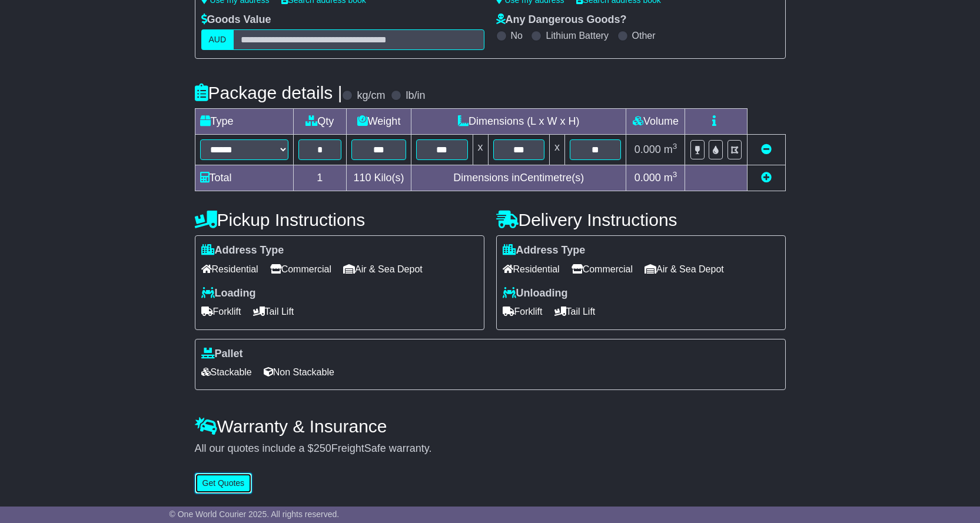  What do you see at coordinates (254, 514) in the screenshot?
I see `span: © One World Courier 2025. All rights reserved.` at bounding box center [254, 514].